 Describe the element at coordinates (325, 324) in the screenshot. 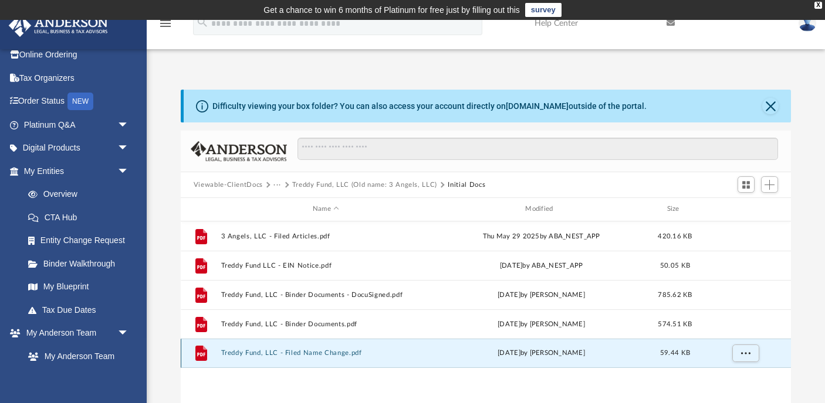

I see `button: Treddy Fund, LLC - Binder Documents.pdf` at that location.